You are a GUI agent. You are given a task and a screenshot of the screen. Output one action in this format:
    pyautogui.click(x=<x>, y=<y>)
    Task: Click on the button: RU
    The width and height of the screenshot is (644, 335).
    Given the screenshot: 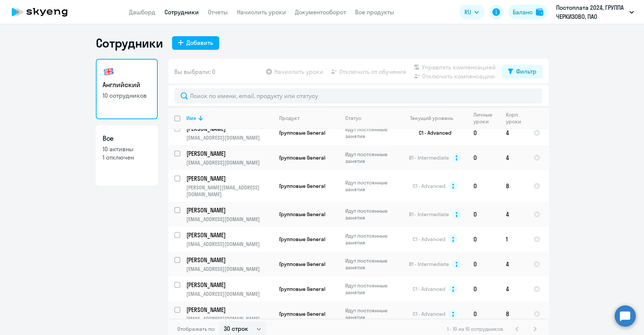 What is the action you would take?
    pyautogui.click(x=472, y=12)
    